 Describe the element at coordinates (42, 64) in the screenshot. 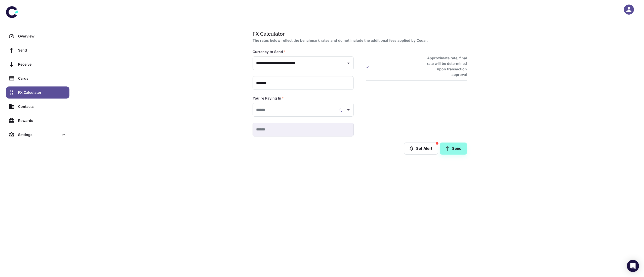

I see `div: Receive` at that location.